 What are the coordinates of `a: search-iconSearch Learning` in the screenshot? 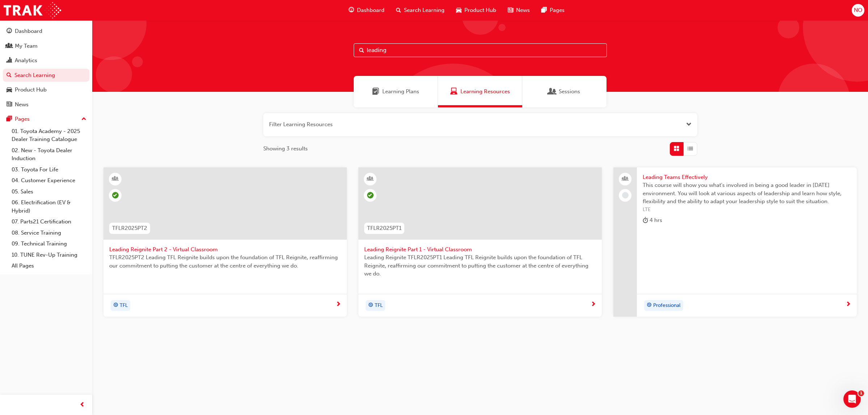 It's located at (420, 10).